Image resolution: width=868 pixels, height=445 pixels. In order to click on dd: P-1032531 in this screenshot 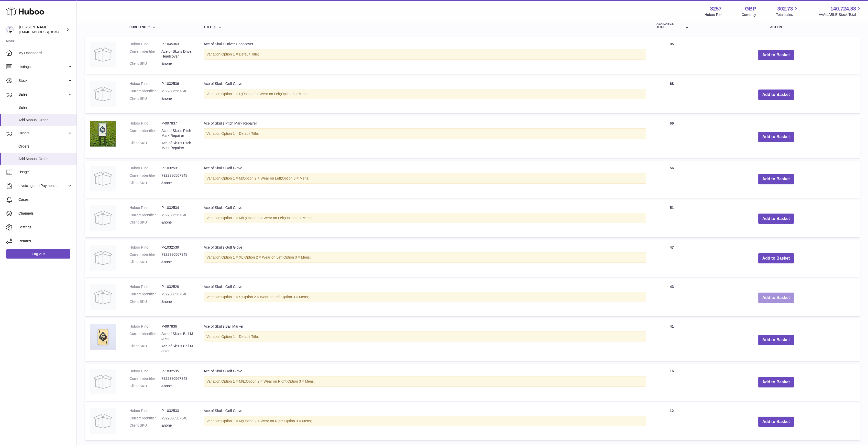, I will do `click(177, 168)`.